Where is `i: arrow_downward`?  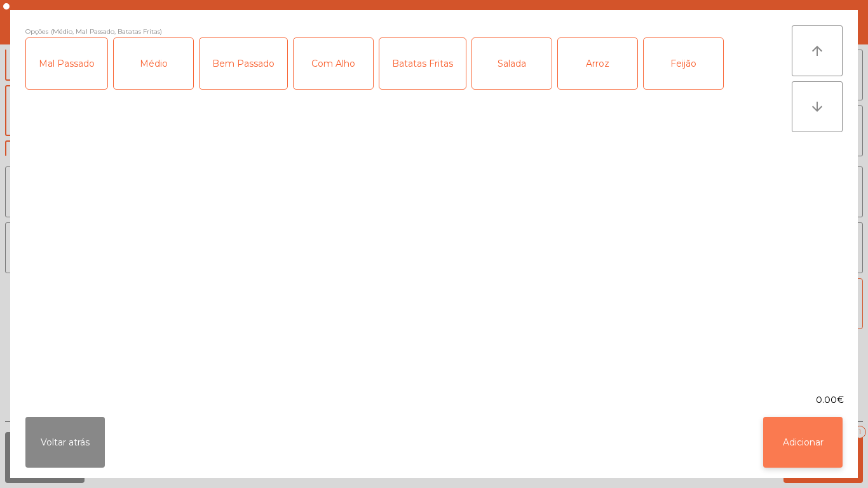 i: arrow_downward is located at coordinates (817, 107).